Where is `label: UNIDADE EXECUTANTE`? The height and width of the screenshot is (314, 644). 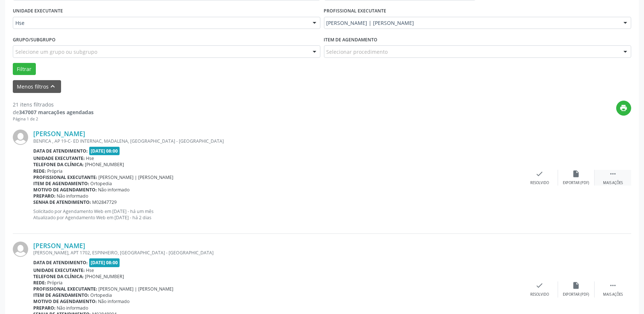
label: UNIDADE EXECUTANTE is located at coordinates (37, 11).